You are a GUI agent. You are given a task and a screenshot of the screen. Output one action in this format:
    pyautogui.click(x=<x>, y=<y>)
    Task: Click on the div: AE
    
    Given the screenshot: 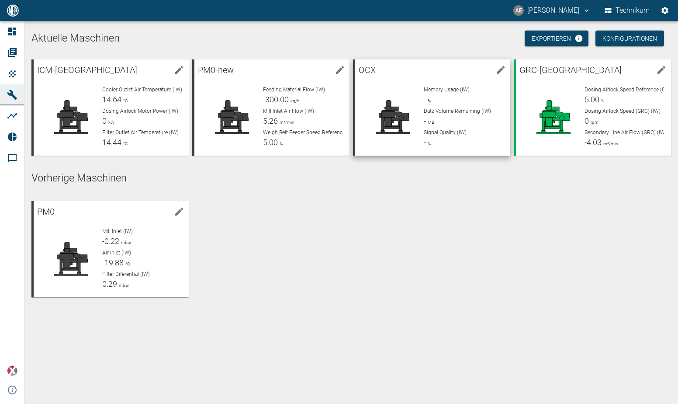 What is the action you would take?
    pyautogui.click(x=519, y=10)
    